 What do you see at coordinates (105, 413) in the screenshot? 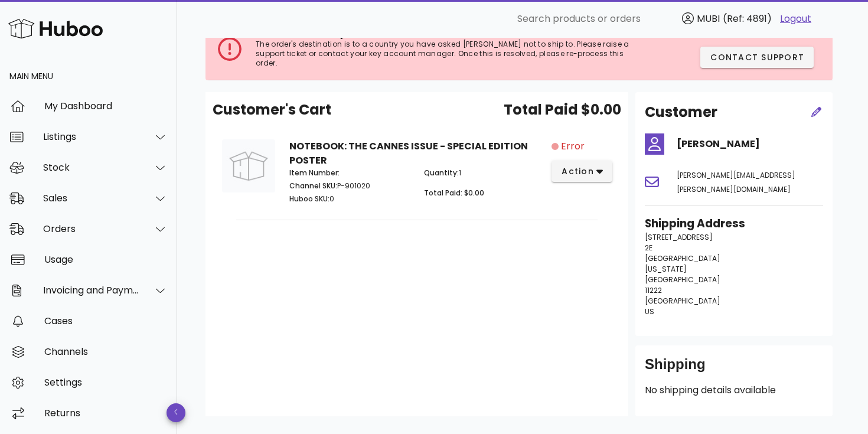
I see `div: Returns` at bounding box center [105, 413].